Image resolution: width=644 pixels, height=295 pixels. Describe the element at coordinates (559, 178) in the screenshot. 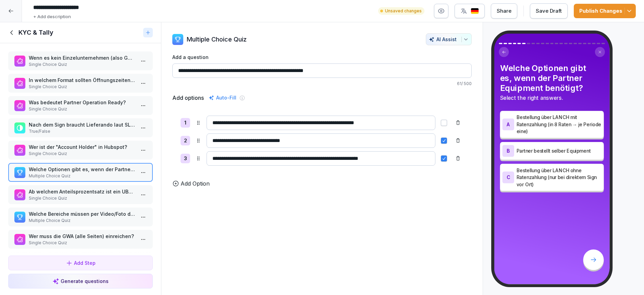

I see `p: Bestellung über LANCH ohne Ratenzahlung (nur bei direktem Sign vor Ort)` at that location.